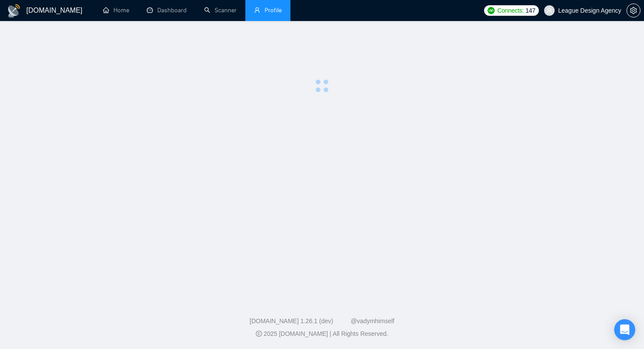 The height and width of the screenshot is (349, 644). I want to click on span: setting, so click(633, 10).